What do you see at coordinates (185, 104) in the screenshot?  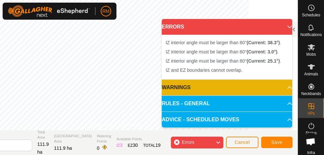 I see `span: RULES - GENERAL` at bounding box center [185, 104].